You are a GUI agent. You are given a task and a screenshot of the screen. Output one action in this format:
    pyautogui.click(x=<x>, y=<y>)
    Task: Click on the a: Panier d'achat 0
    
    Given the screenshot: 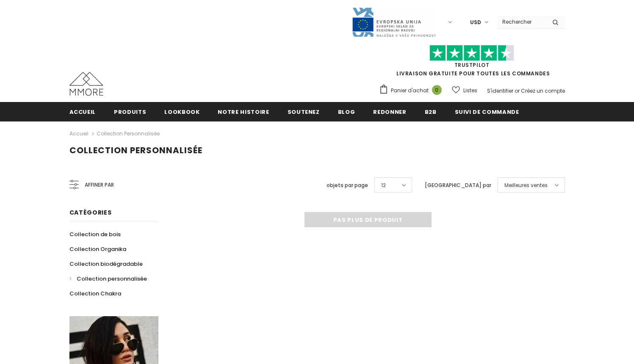 What is the action you would take?
    pyautogui.click(x=412, y=91)
    